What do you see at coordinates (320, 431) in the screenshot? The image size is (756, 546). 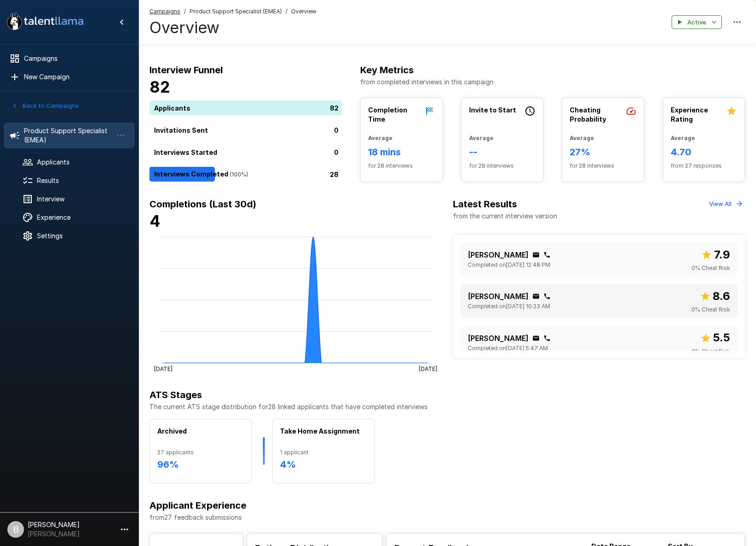 I see `b: Take Home Assignment` at bounding box center [320, 431].